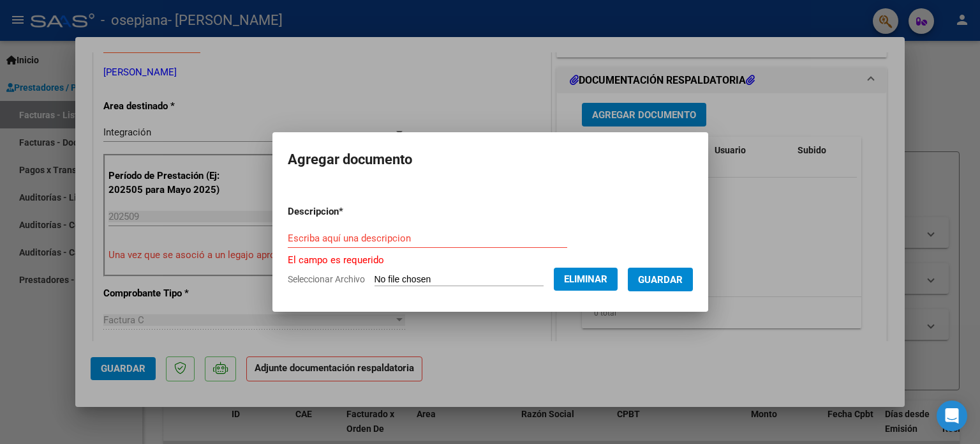 This screenshot has width=980, height=444. I want to click on span: Seleccionar Archivo, so click(326, 279).